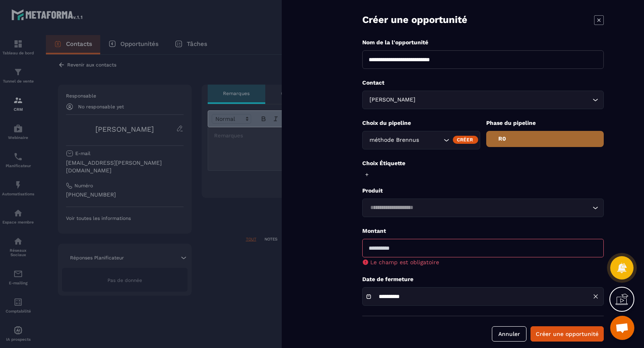 Image resolution: width=644 pixels, height=348 pixels. What do you see at coordinates (483, 190) in the screenshot?
I see `p: Produit` at bounding box center [483, 190].